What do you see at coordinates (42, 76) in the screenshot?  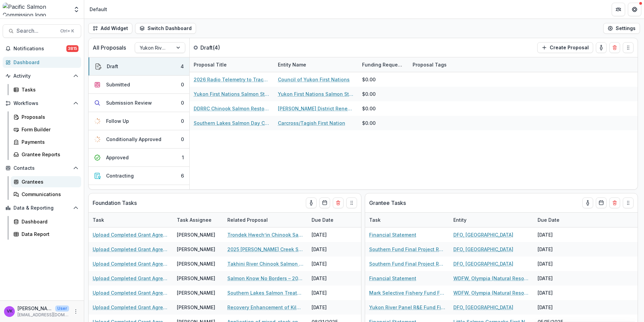 I see `span: Activity` at bounding box center [42, 76].